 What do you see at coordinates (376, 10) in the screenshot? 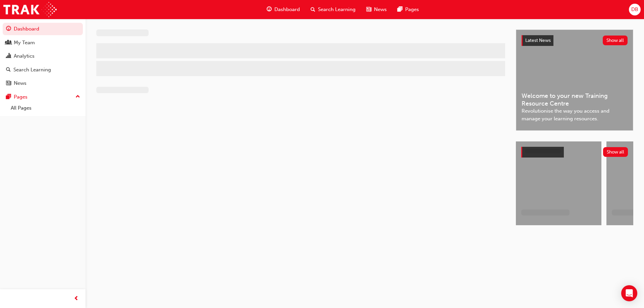
I see `a: news-iconNews` at bounding box center [376, 10].